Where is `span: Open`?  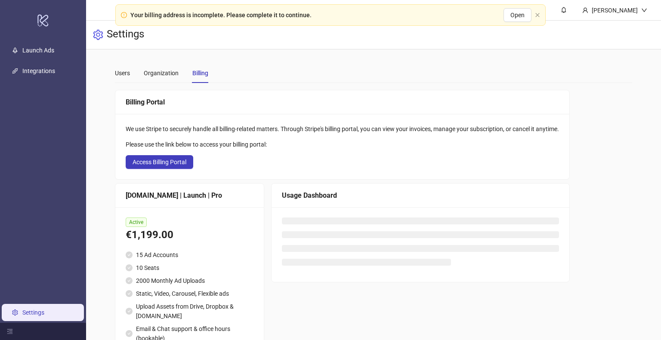
span: Open is located at coordinates (517, 15).